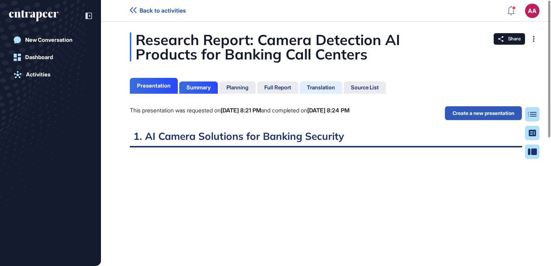  I want to click on div: Planning, so click(237, 88).